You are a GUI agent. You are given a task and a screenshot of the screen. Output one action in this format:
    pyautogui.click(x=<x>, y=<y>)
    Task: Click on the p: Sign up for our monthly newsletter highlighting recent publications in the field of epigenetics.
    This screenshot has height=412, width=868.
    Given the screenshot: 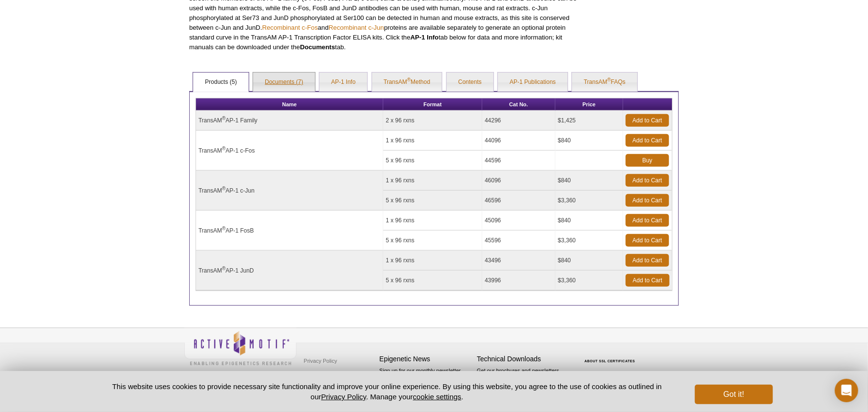 What is the action you would take?
    pyautogui.click(x=426, y=383)
    